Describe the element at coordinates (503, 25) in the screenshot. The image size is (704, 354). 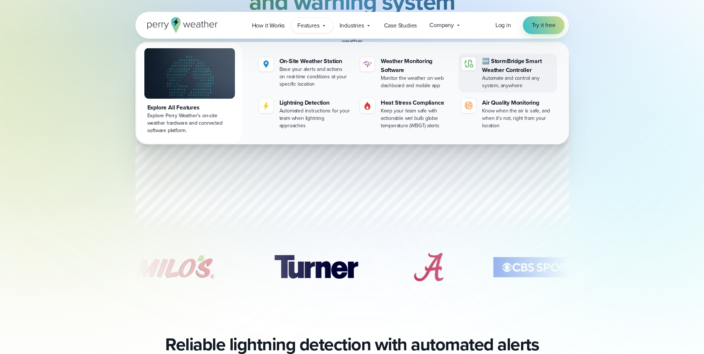
I see `span: Log in` at that location.